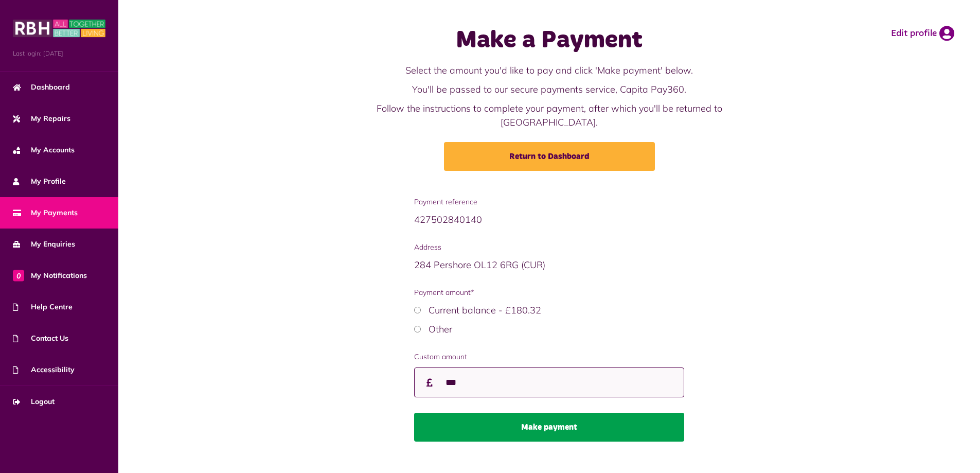 The width and height of the screenshot is (980, 473). I want to click on span: Address, so click(549, 247).